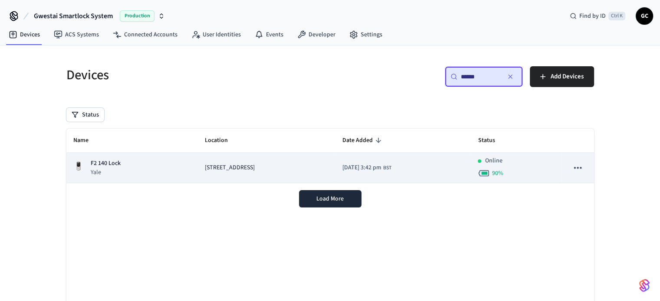 This screenshot has width=660, height=301. I want to click on span: Load More, so click(330, 199).